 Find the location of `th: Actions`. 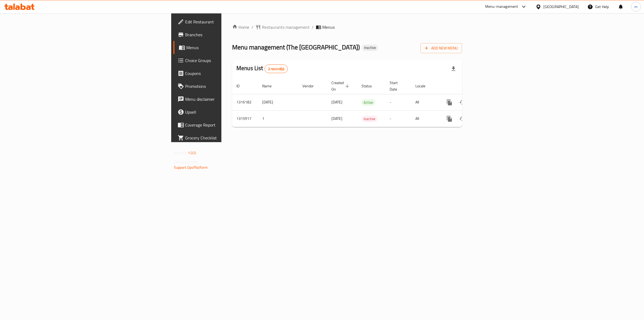

th: Actions is located at coordinates (469, 86).